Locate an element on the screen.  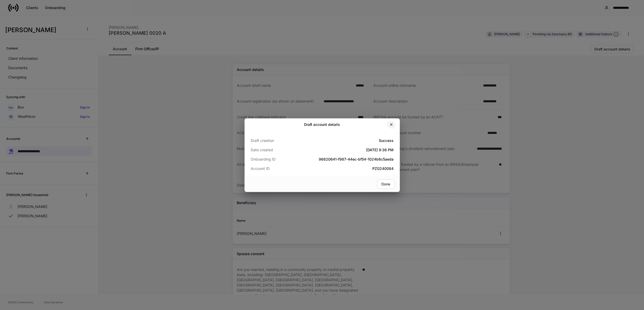
p: Account ID is located at coordinates (274, 169).